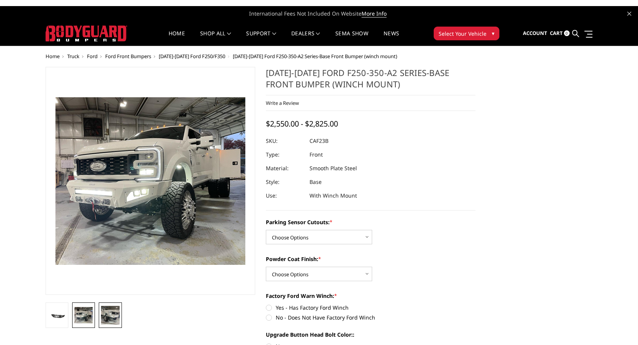  What do you see at coordinates (285, 182) in the screenshot?
I see `dt: Style:` at bounding box center [285, 182].